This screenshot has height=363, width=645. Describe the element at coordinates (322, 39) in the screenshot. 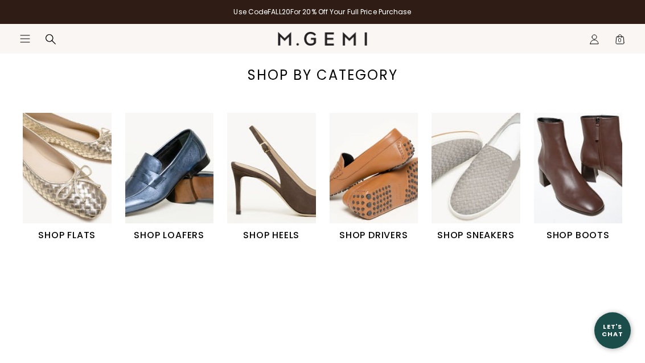

I see `img: M.Gemi` at that location.